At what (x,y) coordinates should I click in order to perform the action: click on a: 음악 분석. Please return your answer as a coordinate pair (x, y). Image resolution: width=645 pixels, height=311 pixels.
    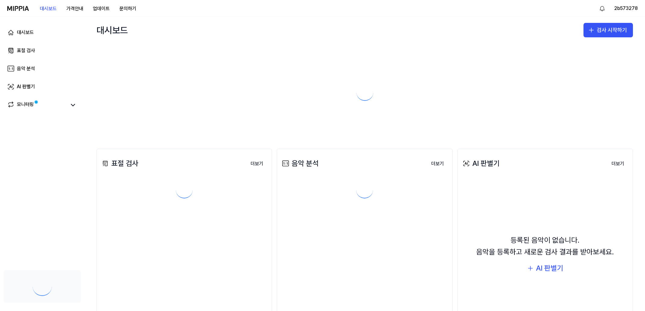
    Looking at the image, I should click on (42, 69).